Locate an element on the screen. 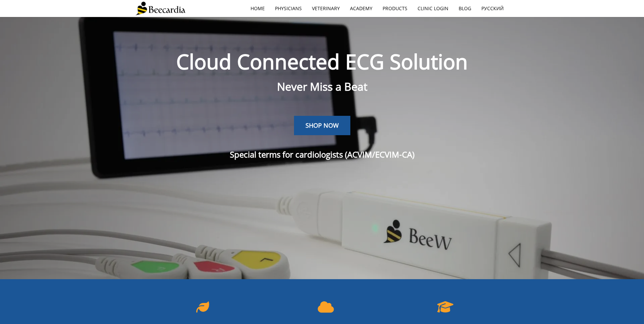 The width and height of the screenshot is (644, 324). a: Physicians is located at coordinates (288, 8).